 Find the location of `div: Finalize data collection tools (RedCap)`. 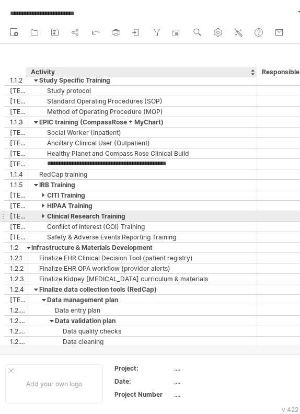

div: Finalize data collection tools (RedCap) is located at coordinates (141, 289).